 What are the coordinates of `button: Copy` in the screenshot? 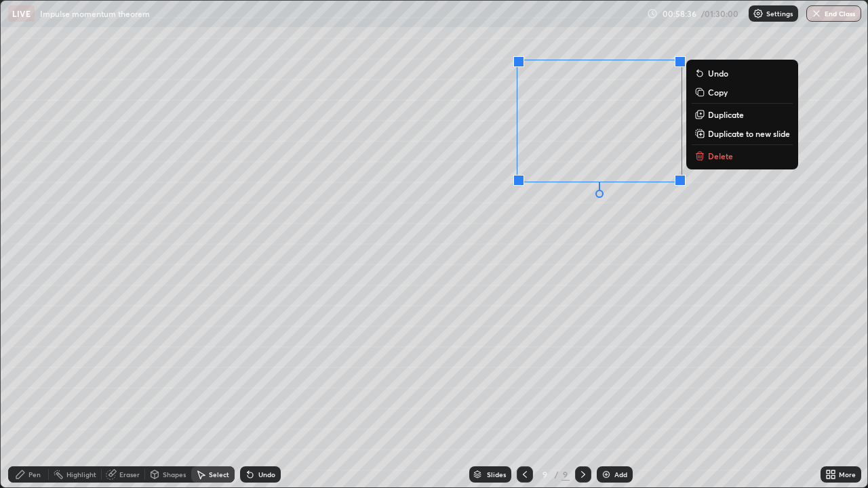 It's located at (742, 92).